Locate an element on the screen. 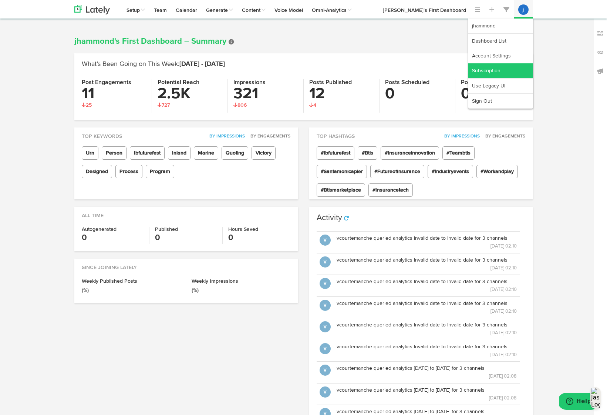 The image size is (607, 415). div: Since Joining Lately is located at coordinates (186, 265).